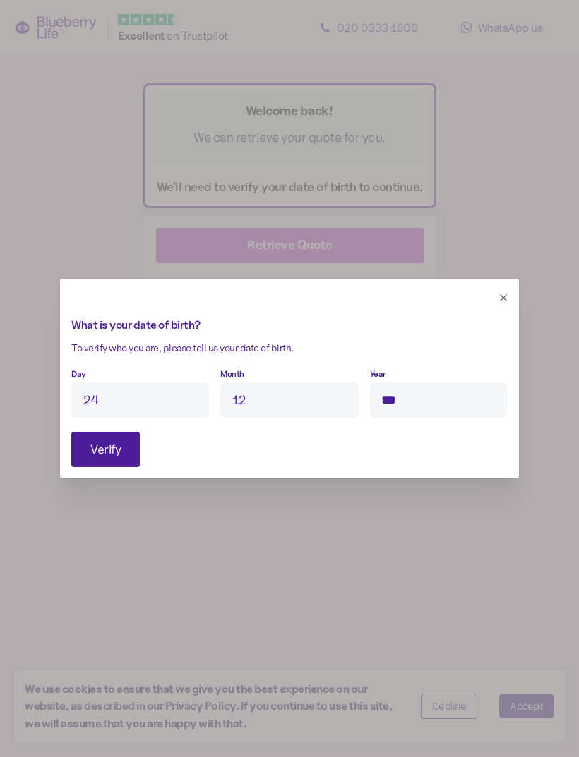 This screenshot has height=757, width=579. What do you see at coordinates (289, 325) in the screenshot?
I see `div: What is your date of birth?` at bounding box center [289, 325].